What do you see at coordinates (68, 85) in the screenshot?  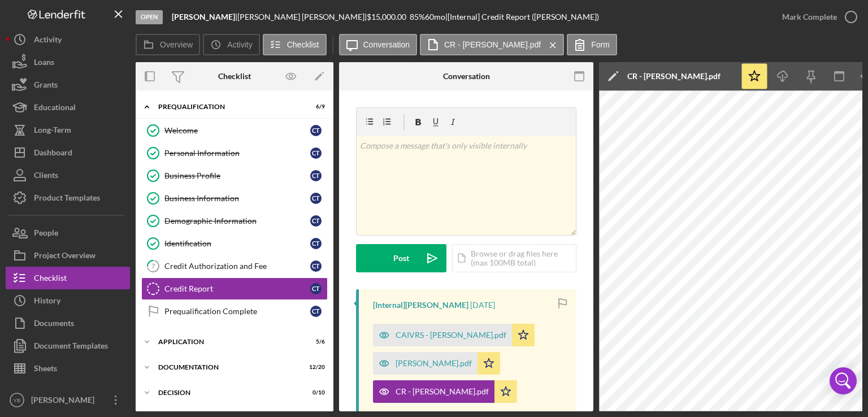 I see `button: Grants` at bounding box center [68, 85].